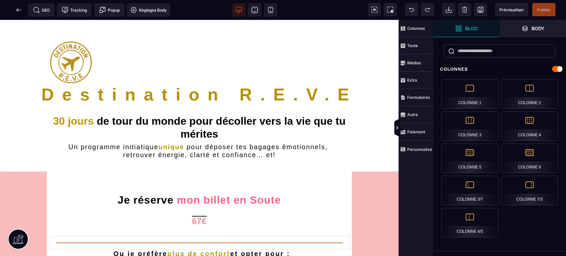 This screenshot has width=566, height=256. What do you see at coordinates (538, 28) in the screenshot?
I see `strong: Body` at bounding box center [538, 28].